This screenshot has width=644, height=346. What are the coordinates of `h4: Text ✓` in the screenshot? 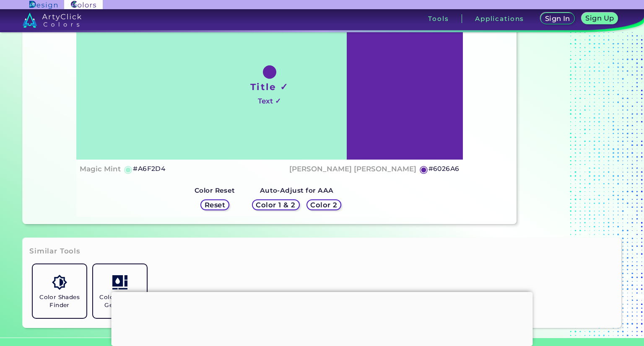 It's located at (269, 101).